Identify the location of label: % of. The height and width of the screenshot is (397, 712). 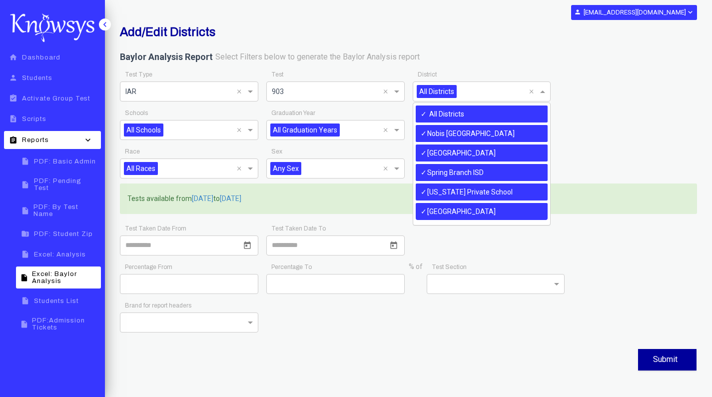
(416, 267).